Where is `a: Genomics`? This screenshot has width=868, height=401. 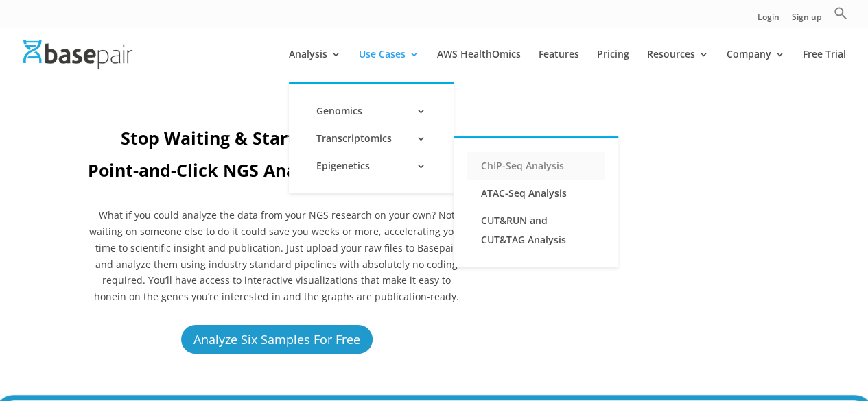
a: Genomics is located at coordinates (371, 111).